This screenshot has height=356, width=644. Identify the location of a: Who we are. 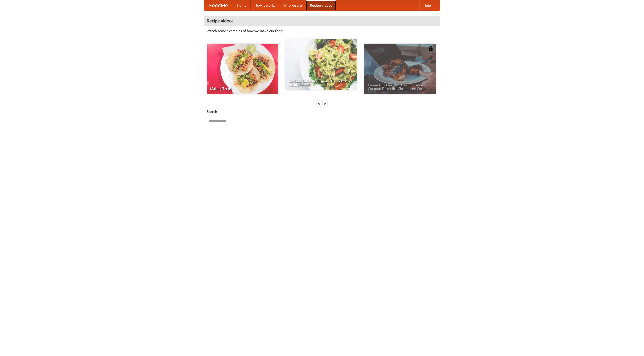
(293, 5).